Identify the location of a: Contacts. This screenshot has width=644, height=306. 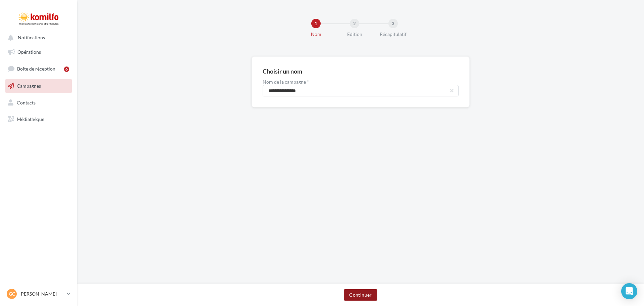
(39, 103).